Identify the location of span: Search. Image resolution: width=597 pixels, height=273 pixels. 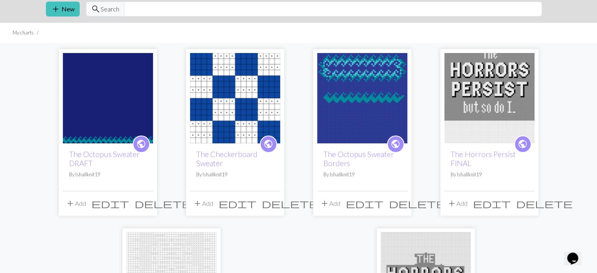
(110, 9).